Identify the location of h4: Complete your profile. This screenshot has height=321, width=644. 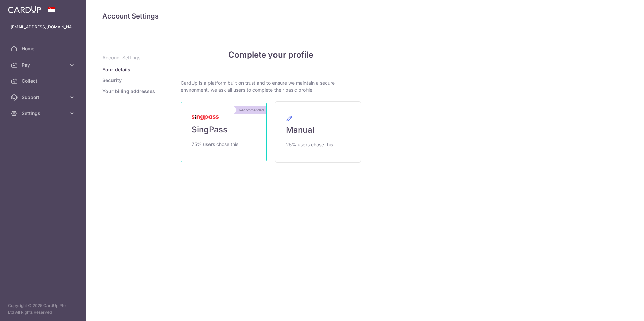
(271, 55).